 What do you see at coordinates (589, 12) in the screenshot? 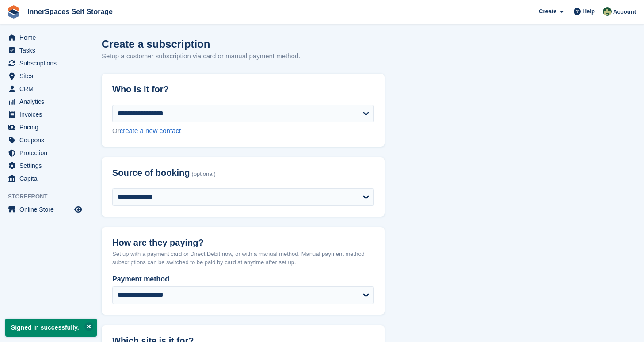
I see `span: Help` at bounding box center [589, 12].